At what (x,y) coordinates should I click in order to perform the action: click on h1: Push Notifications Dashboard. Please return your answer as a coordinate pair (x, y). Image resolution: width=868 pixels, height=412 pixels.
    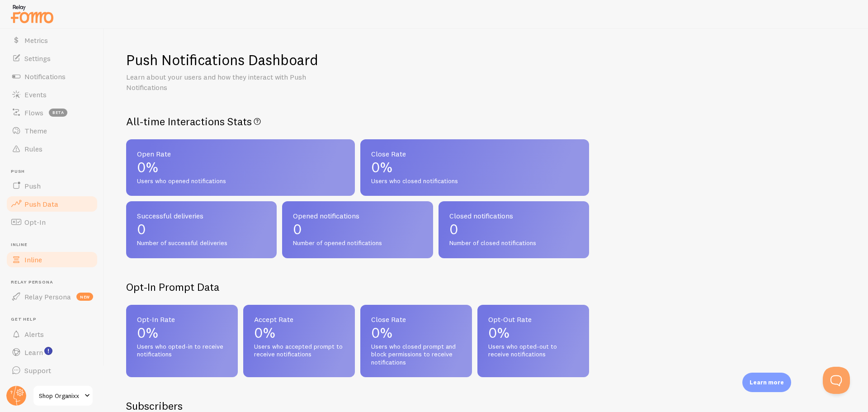
    Looking at the image, I should click on (222, 60).